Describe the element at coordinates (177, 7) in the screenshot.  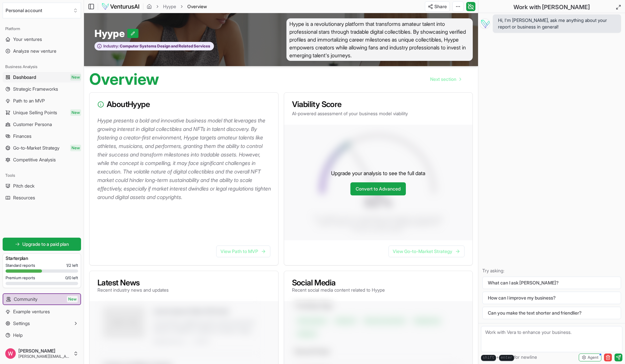
I see `nav: breadcrumb` at that location.